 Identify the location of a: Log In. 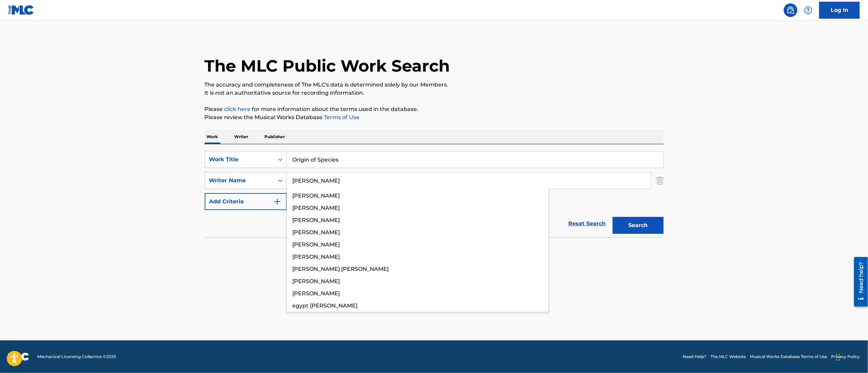
(840, 10).